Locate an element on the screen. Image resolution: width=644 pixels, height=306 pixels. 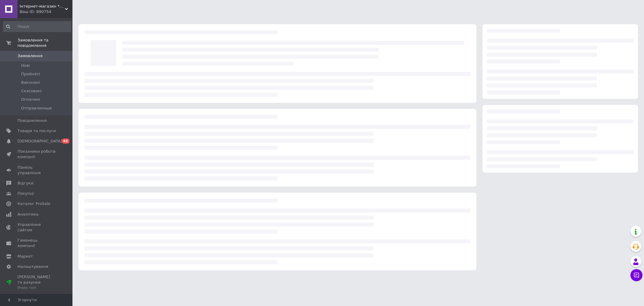
span: 62 is located at coordinates (66, 141).